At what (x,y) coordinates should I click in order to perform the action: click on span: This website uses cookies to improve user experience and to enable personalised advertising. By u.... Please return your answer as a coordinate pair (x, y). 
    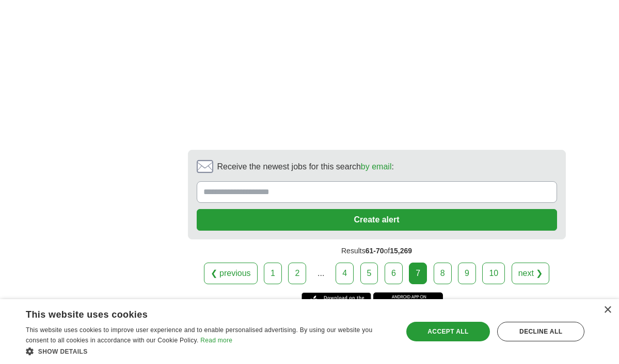
    Looking at the image, I should click on (199, 335).